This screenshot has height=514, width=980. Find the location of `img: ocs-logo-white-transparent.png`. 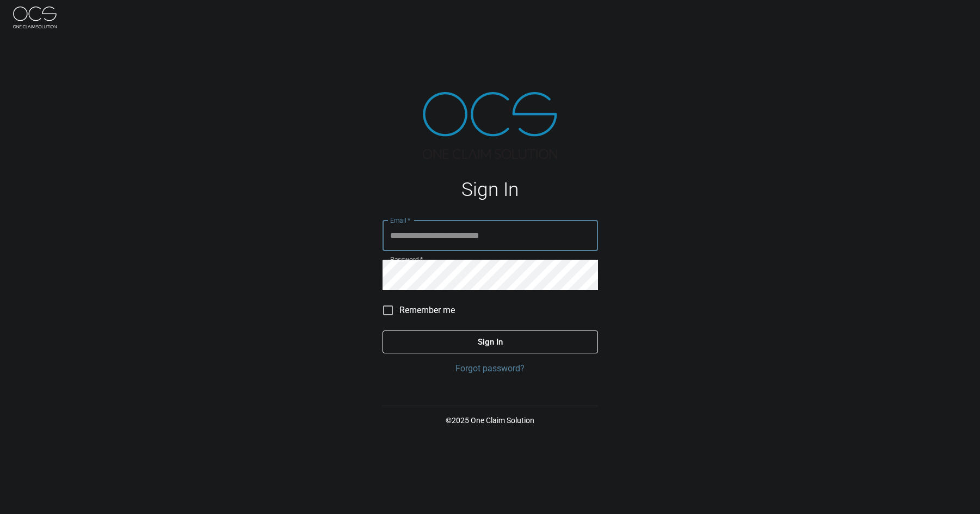

img: ocs-logo-white-transparent.png is located at coordinates (35, 17).